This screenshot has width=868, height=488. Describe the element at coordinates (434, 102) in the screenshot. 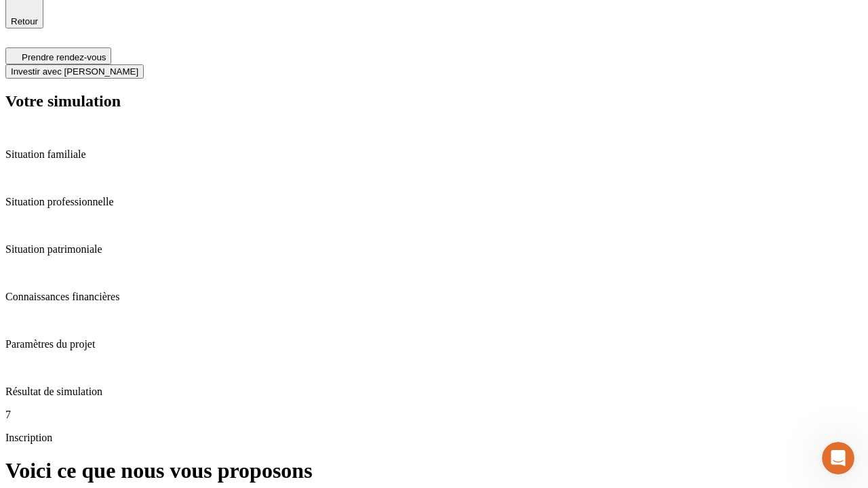

I see `h2: Votre simulation` at that location.